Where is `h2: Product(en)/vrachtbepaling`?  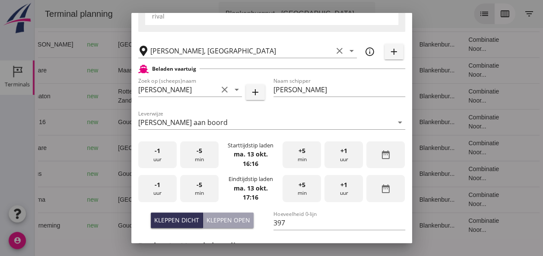 h2: Product(en)/vrachtbepaling is located at coordinates (272, 246).